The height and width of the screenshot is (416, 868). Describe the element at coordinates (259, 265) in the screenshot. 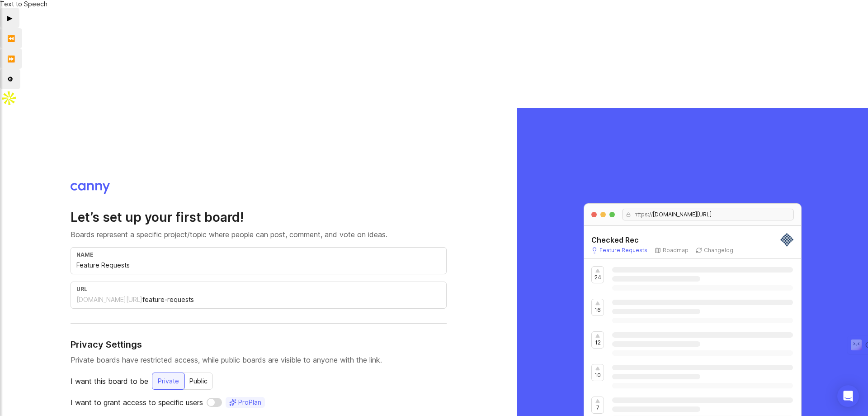

I see `input: e.g. Feature Requests` at that location.